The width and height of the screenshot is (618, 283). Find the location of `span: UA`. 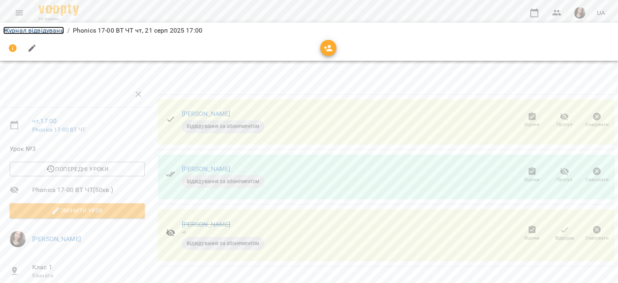

span: UA is located at coordinates (601, 12).